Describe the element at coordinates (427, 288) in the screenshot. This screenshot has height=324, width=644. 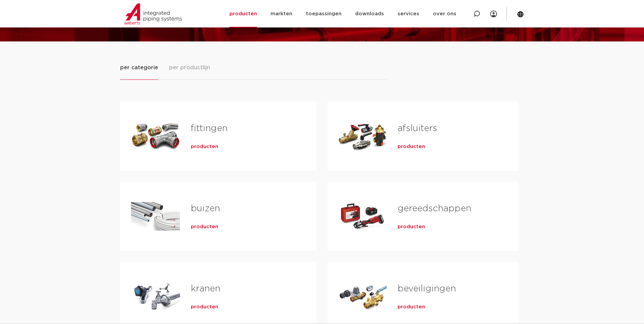
I see `a: beveiligingen` at that location.